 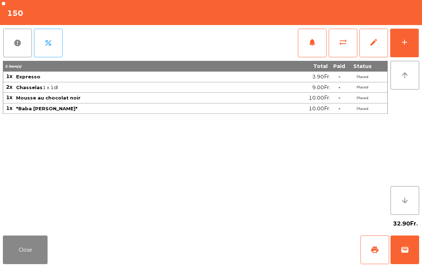 I want to click on span: 2x, so click(x=9, y=87).